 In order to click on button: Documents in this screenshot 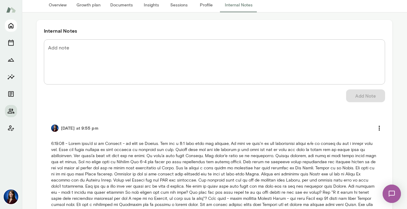, I will do `click(11, 94)`.